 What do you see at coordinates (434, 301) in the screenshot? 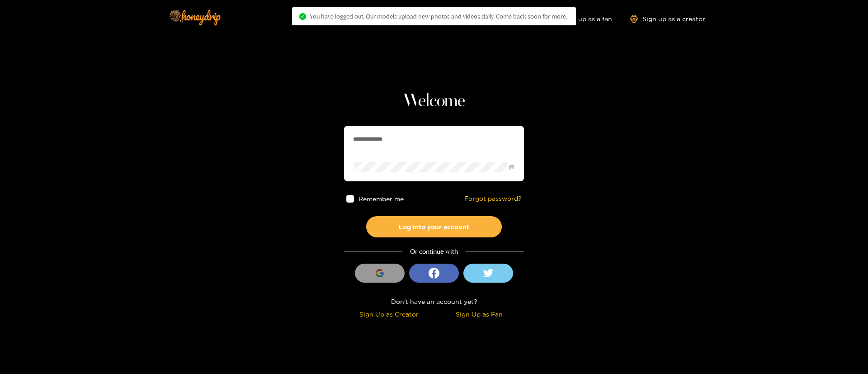
I see `div: Don't have an account yet?` at bounding box center [434, 301].